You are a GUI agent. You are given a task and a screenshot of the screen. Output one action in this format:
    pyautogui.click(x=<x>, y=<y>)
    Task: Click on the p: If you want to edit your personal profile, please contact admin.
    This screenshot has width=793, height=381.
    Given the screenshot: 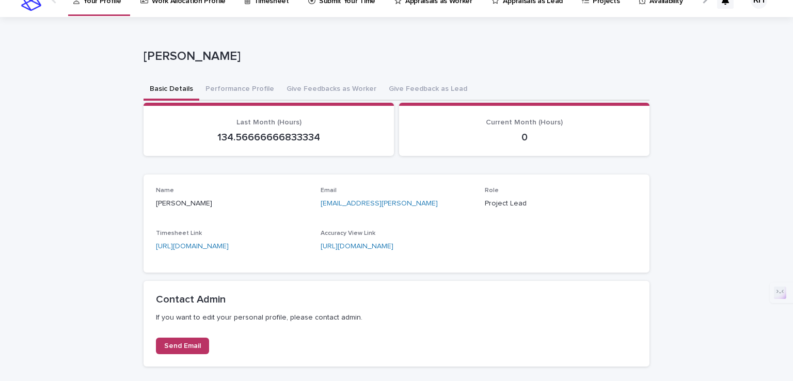 What is the action you would take?
    pyautogui.click(x=396, y=317)
    